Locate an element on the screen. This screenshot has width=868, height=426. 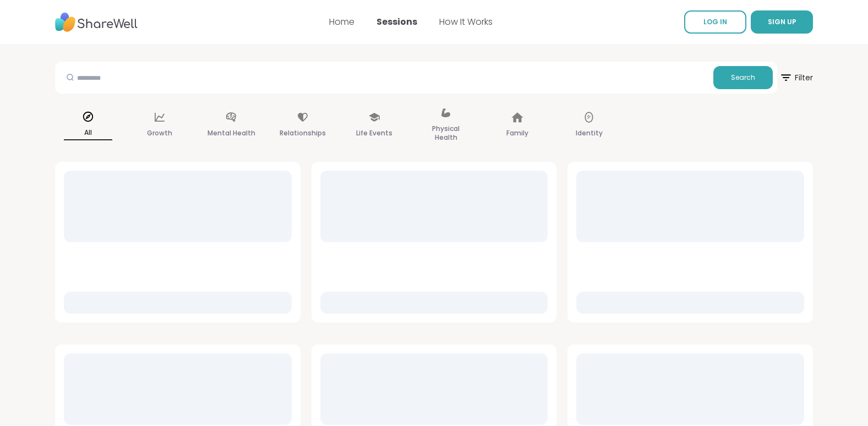
p: Growth is located at coordinates (160, 133).